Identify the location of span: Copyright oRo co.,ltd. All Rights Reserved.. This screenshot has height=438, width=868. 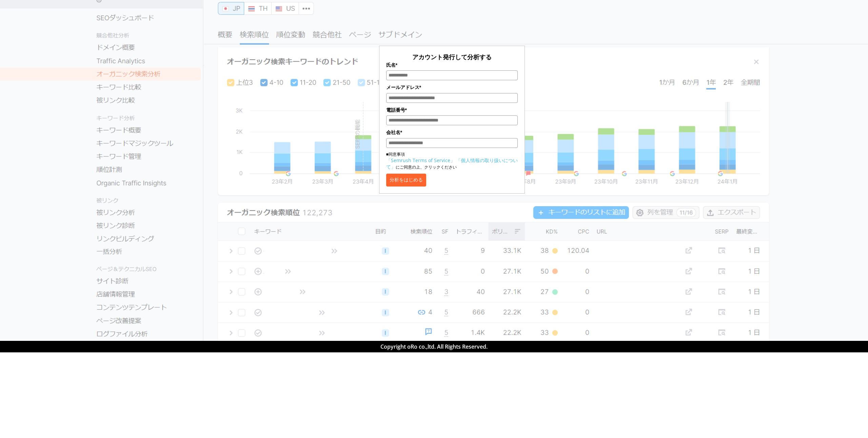
(434, 347).